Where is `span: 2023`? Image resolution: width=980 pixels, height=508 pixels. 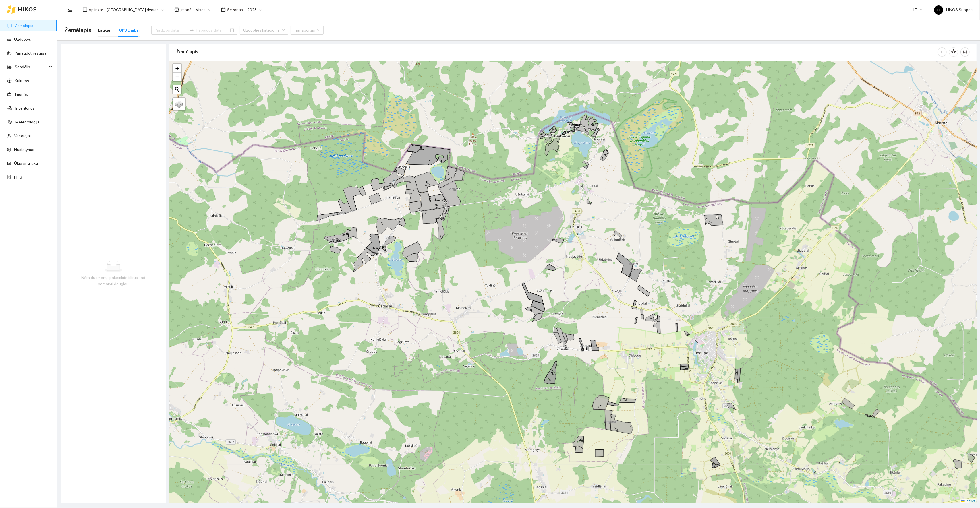
span: 2023 is located at coordinates (254, 10).